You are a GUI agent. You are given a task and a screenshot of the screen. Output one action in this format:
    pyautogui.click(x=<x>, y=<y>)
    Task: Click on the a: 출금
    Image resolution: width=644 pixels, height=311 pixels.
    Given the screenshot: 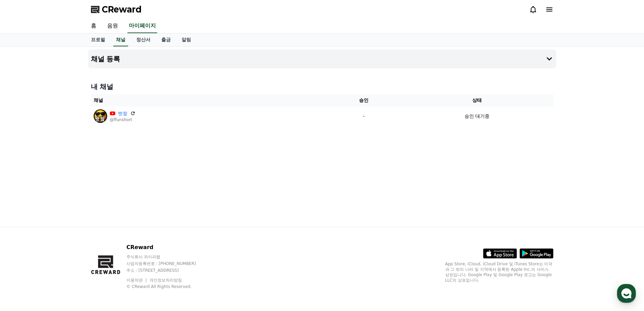 What is the action you would take?
    pyautogui.click(x=166, y=40)
    